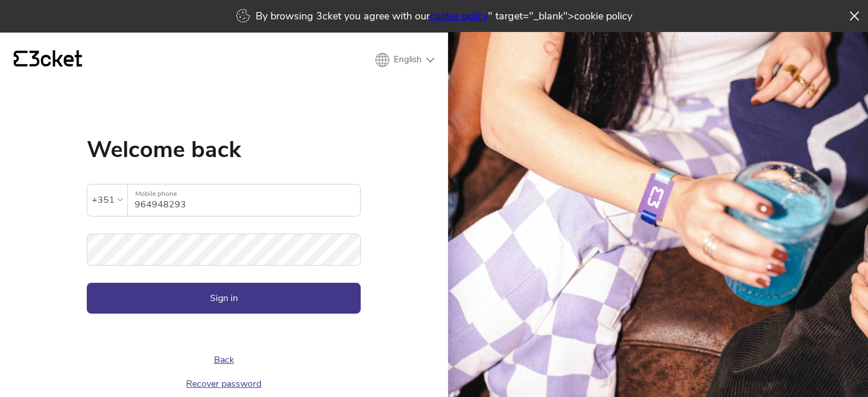 The image size is (868, 397). What do you see at coordinates (224, 384) in the screenshot?
I see `a: Recover password` at bounding box center [224, 384].